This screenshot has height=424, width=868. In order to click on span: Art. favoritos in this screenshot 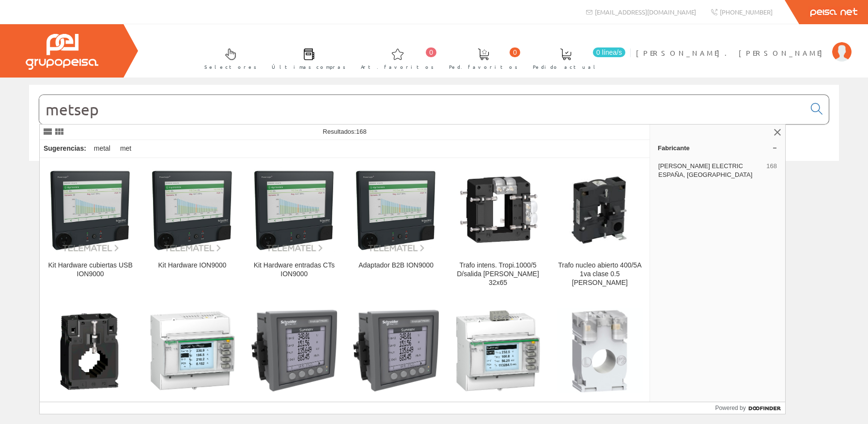, I will do `click(397, 67)`.